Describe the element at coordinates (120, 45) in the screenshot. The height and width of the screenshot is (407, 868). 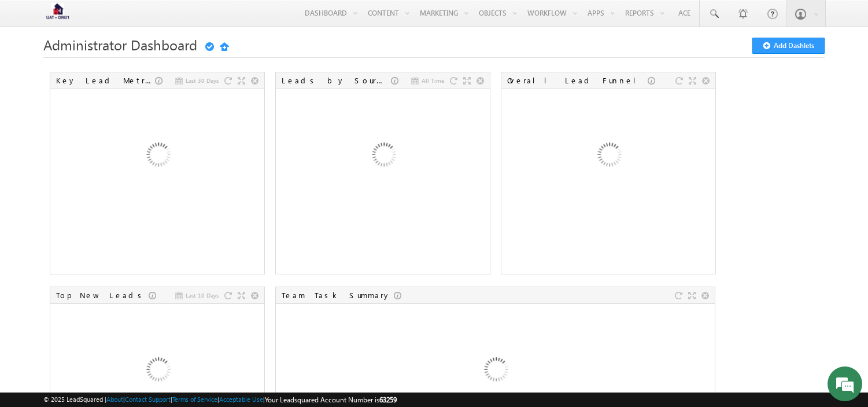
I see `span: Administrator Dashboard` at that location.